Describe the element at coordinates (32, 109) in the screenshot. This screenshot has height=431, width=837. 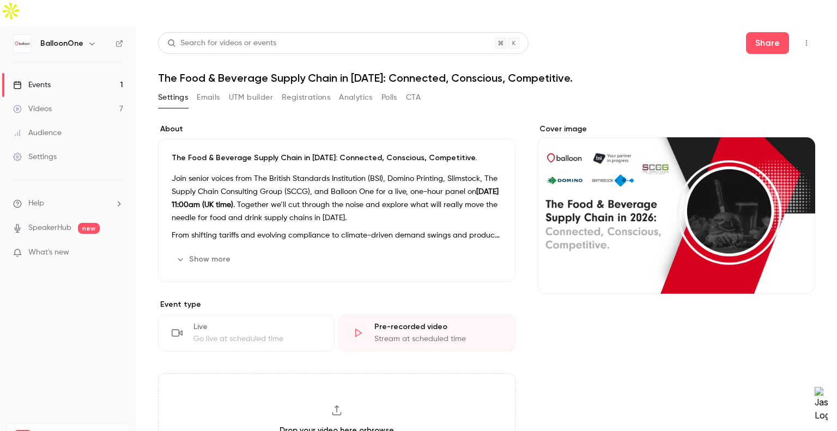
I see `div: Videos` at that location.